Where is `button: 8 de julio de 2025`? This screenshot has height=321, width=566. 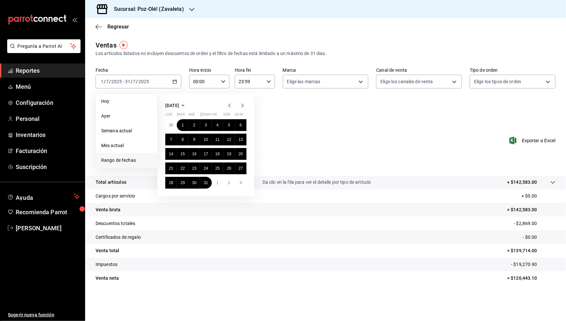 button: 8 de julio de 2025 is located at coordinates (182, 139).